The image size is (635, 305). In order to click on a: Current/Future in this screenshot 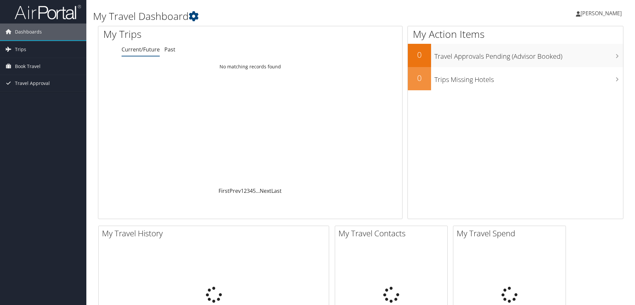, I will do `click(141, 49)`.